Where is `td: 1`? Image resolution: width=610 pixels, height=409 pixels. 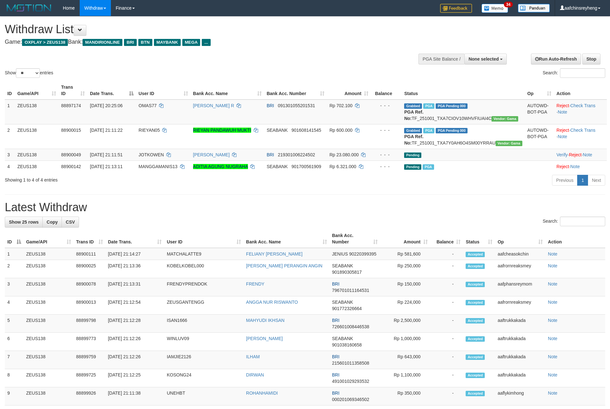 td: 1 is located at coordinates (10, 112).